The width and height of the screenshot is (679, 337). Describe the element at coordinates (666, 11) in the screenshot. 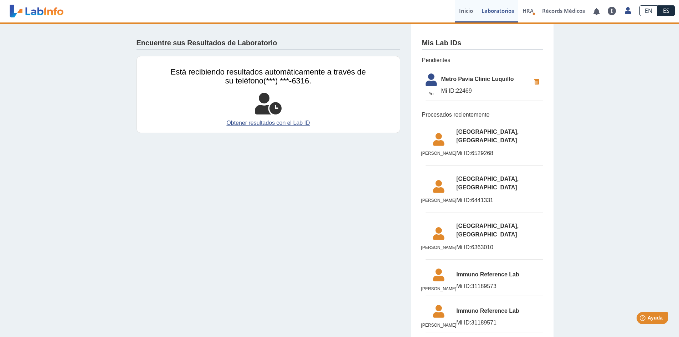

I see `a: ES` at that location.